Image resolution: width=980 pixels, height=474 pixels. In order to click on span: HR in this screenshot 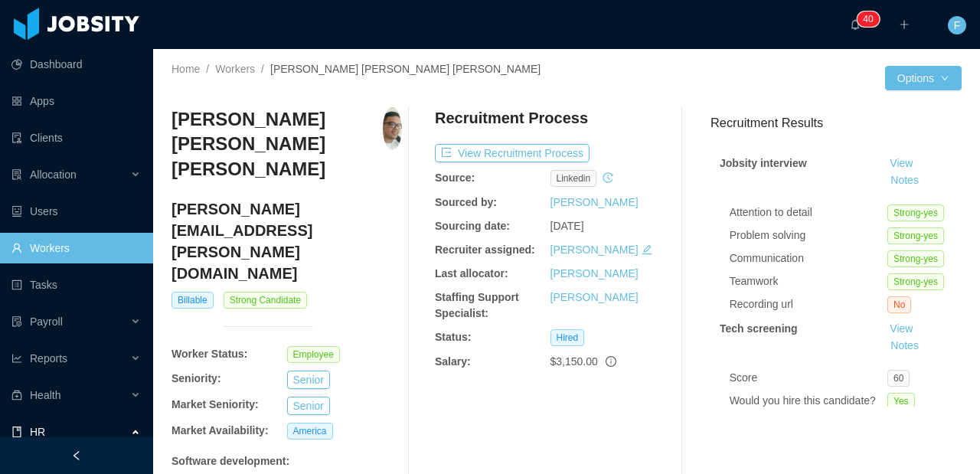, I will do `click(38, 432)`.